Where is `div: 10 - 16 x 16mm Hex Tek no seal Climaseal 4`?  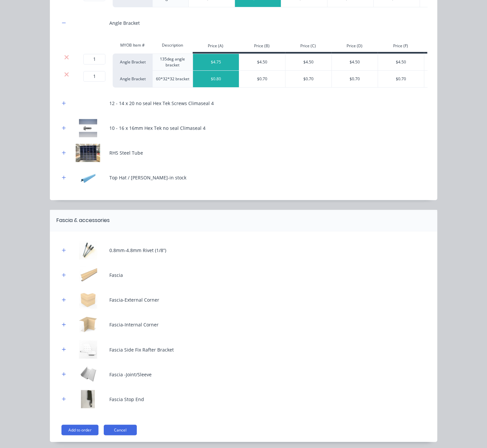 div: 10 - 16 x 16mm Hex Tek no seal Climaseal 4 is located at coordinates (157, 128).